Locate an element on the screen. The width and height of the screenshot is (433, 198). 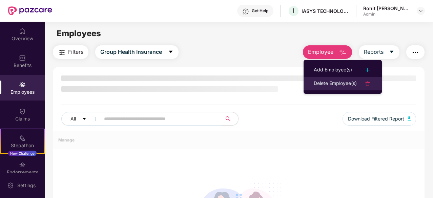
img: svg+xml;base64,PHN2ZyBpZD0iRW5kb3JzZW1lbnRzIiB4bWxucz0iaHR0cDovL3d3dy53My5vcmcvMjAwMC9zdmciIHdpZH... is located at coordinates (22, 165).